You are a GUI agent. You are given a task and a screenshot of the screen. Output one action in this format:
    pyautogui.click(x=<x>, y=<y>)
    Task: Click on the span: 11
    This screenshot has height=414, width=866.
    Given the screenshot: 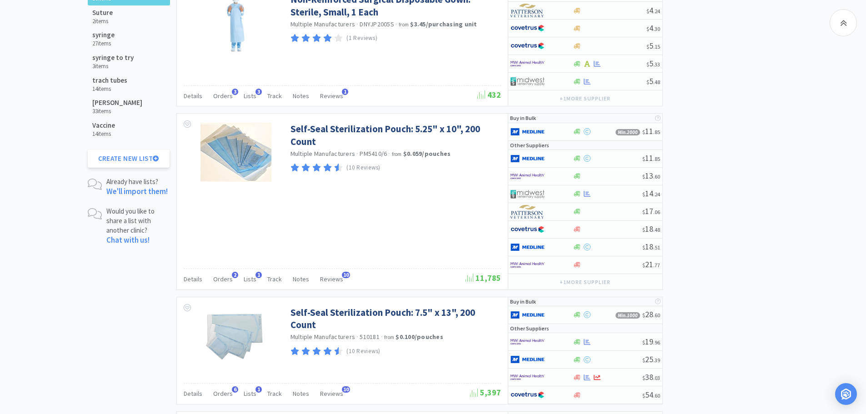 What is the action you would take?
    pyautogui.click(x=651, y=158)
    